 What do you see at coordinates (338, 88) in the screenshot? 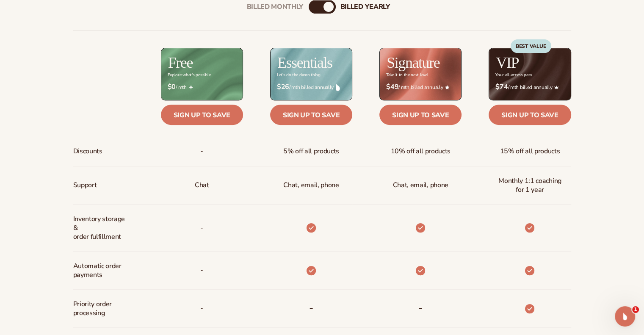
I see `img: drop.png` at bounding box center [338, 88].